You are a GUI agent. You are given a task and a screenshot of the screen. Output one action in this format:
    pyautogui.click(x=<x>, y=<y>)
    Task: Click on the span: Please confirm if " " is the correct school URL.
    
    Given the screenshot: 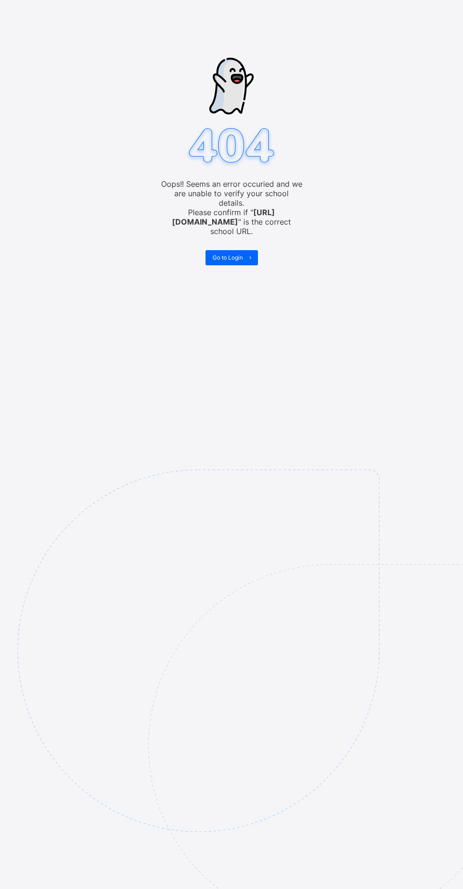 What is the action you would take?
    pyautogui.click(x=232, y=222)
    